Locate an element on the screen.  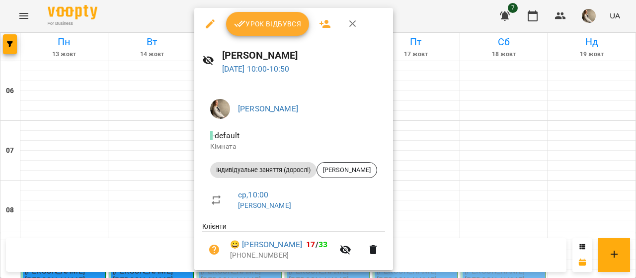
img: 3379ed1806cda47daa96bfcc4923c7ab.jpg is located at coordinates (220, 109).